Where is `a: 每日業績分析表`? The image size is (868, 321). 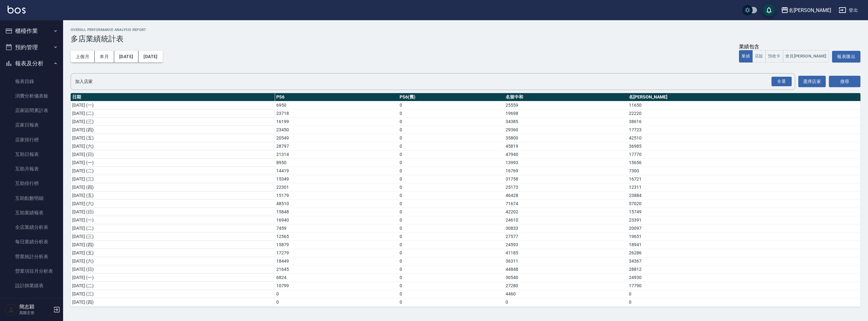 a: 每日業績分析表 is located at coordinates (32, 242).